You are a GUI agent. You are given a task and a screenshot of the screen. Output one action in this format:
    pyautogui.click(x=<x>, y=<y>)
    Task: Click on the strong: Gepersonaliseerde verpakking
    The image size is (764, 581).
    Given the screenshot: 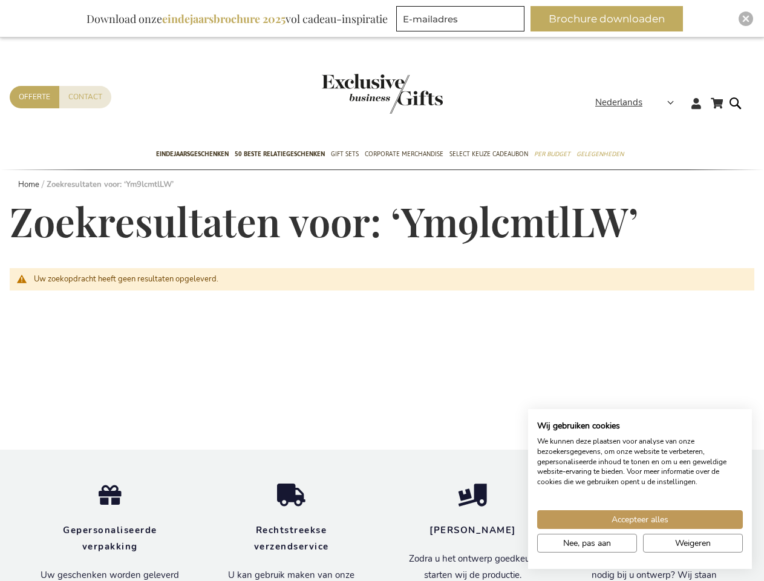 What is the action you would take?
    pyautogui.click(x=110, y=538)
    